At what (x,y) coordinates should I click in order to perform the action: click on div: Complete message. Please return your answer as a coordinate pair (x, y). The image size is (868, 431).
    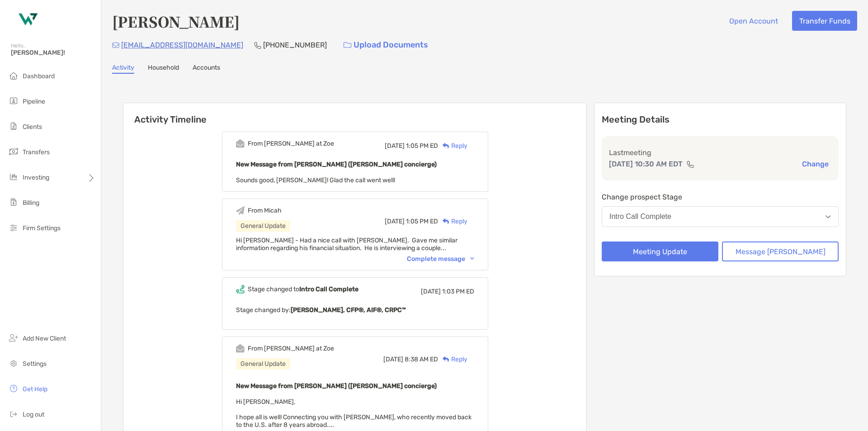
    Looking at the image, I should click on (440, 258).